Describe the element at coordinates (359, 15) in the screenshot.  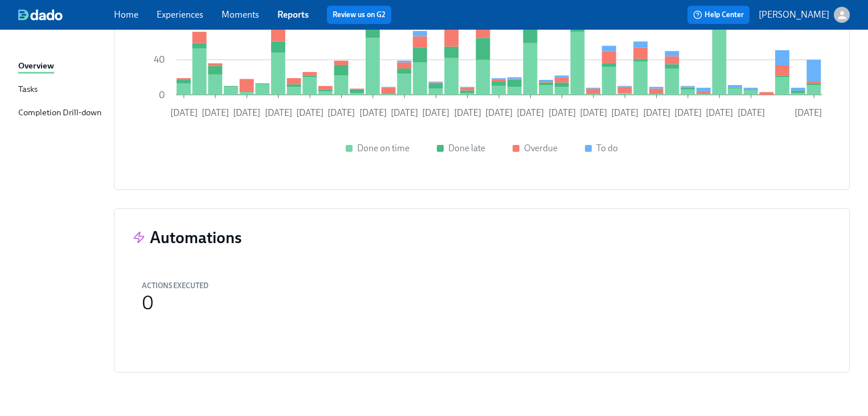
I see `a: Review us on G2` at that location.